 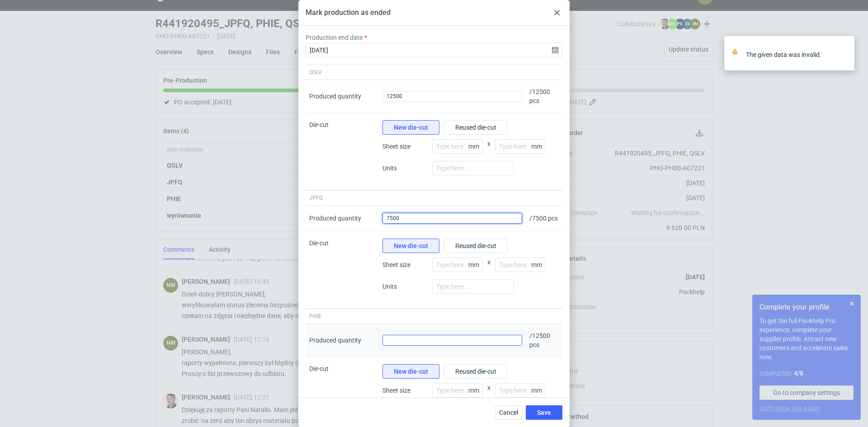 I want to click on span: Save, so click(x=544, y=412).